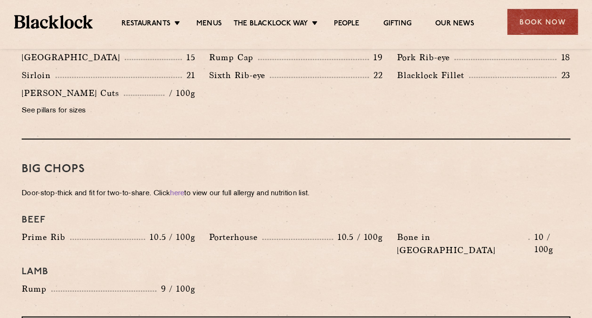  I want to click on a: People, so click(346, 24).